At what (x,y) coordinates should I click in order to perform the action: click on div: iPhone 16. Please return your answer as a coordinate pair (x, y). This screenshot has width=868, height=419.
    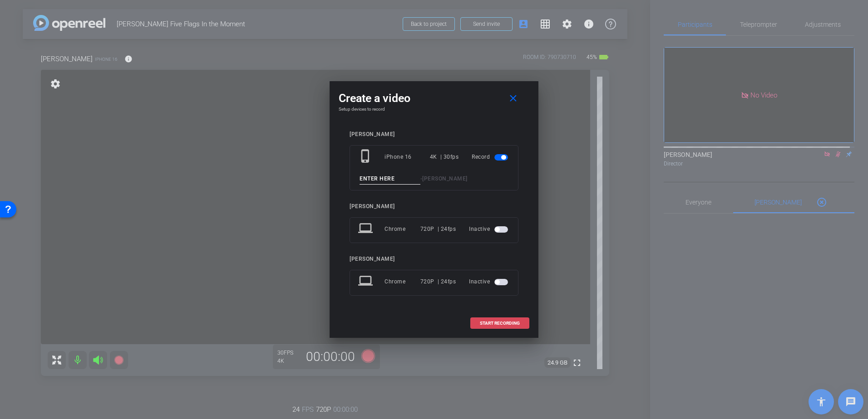
    Looking at the image, I should click on (407, 157).